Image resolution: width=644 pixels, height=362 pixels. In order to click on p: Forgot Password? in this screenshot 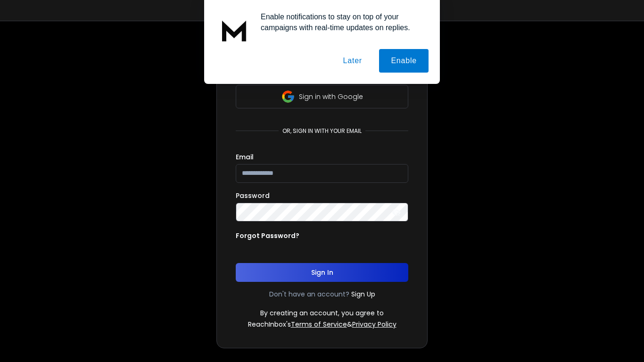, I will do `click(267, 236)`.